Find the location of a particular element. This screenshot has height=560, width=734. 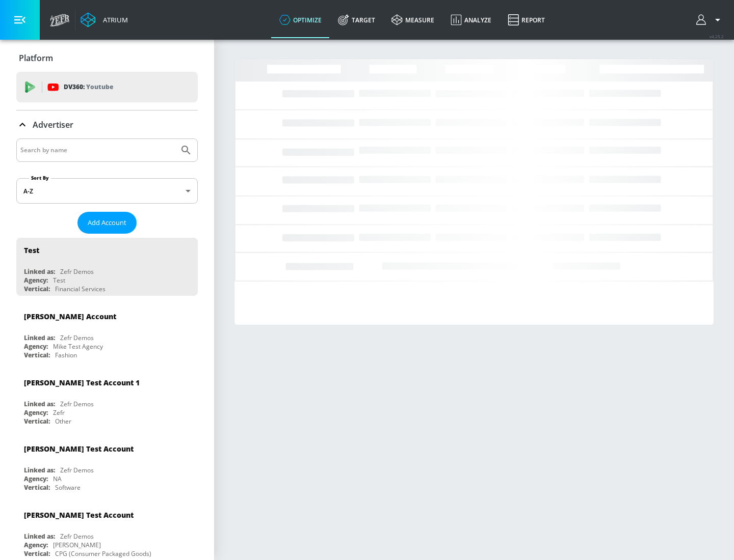

div: Platform is located at coordinates (107, 58).